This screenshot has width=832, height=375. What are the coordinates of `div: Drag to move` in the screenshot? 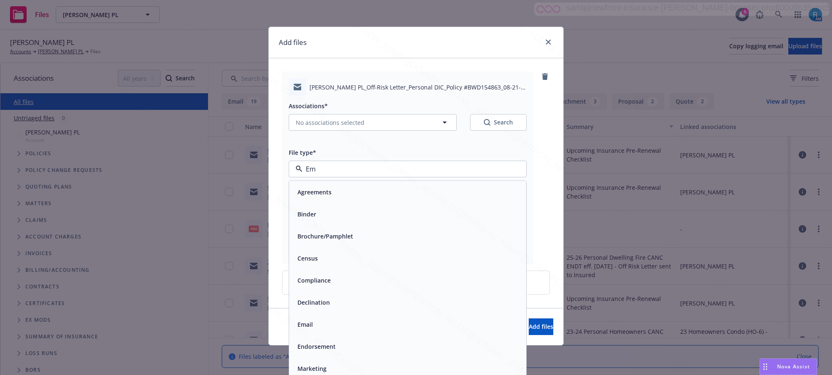 It's located at (765, 367).